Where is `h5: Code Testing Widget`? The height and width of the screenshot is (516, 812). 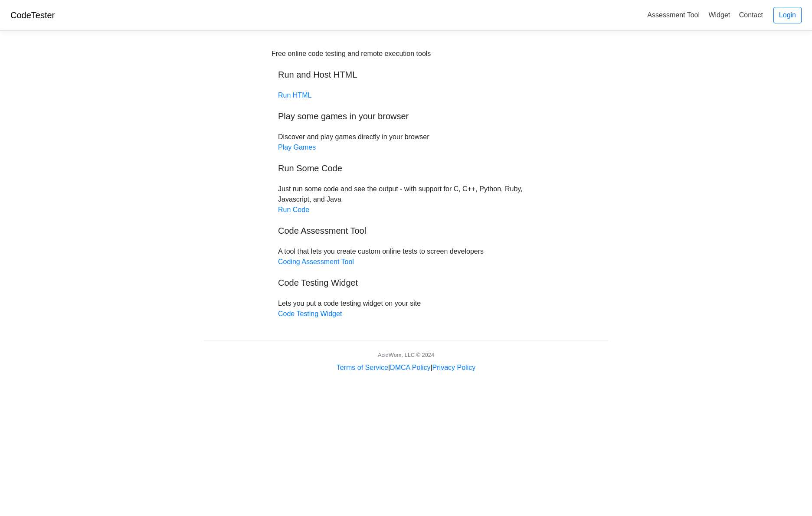
h5: Code Testing Widget is located at coordinates (406, 283).